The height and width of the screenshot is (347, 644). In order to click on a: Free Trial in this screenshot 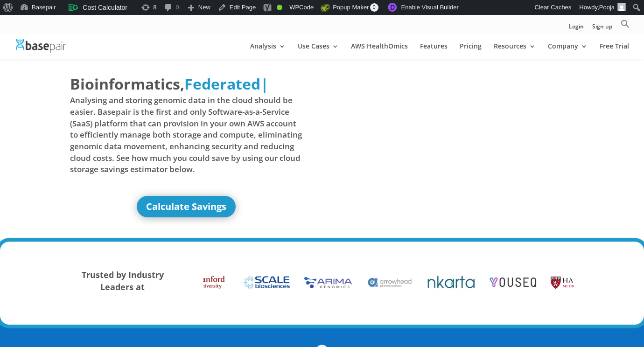, I will do `click(614, 51)`.